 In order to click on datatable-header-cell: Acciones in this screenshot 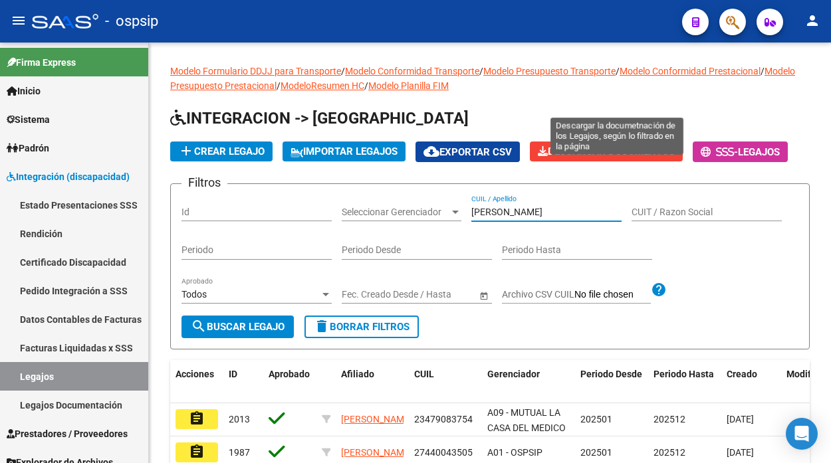, I will do `click(197, 382)`.